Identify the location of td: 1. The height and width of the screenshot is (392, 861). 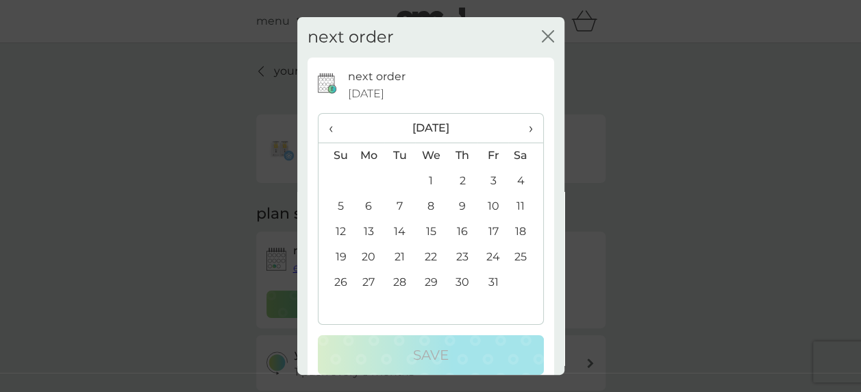
(431, 181).